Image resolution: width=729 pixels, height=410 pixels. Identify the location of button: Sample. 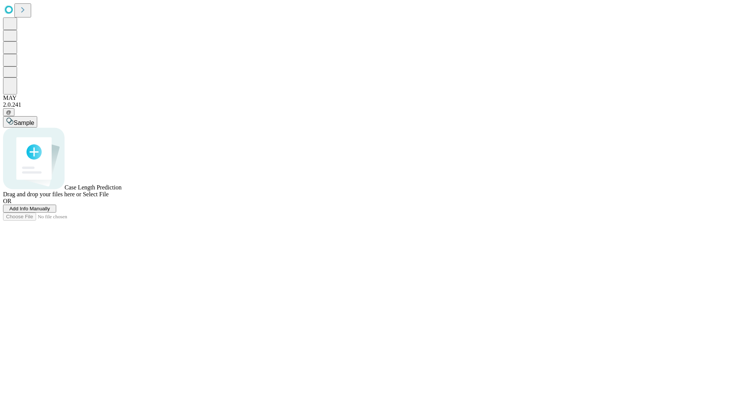
(20, 122).